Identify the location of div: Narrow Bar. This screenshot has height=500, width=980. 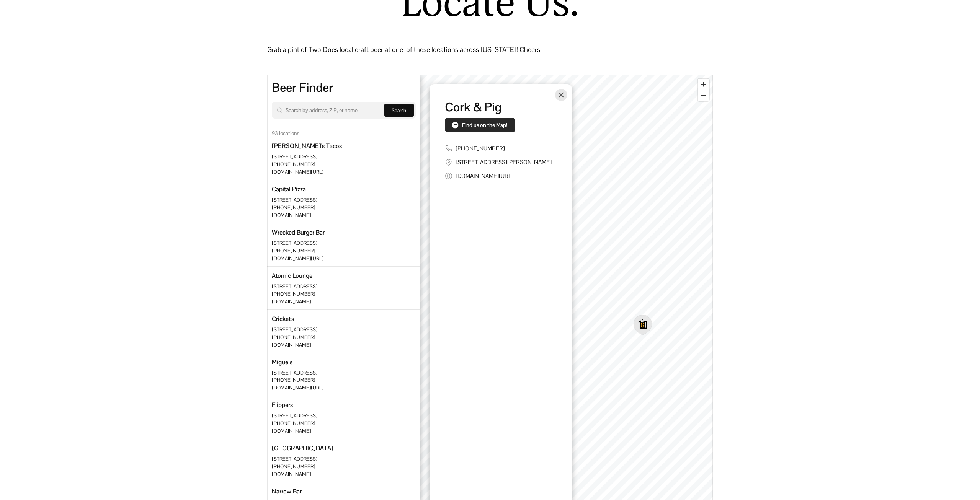
(287, 491).